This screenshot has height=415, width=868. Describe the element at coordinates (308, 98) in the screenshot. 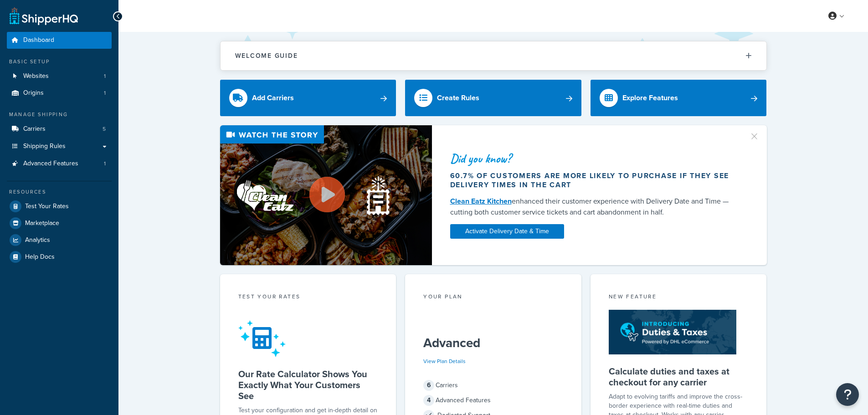

I see `a: Add Carriers` at that location.